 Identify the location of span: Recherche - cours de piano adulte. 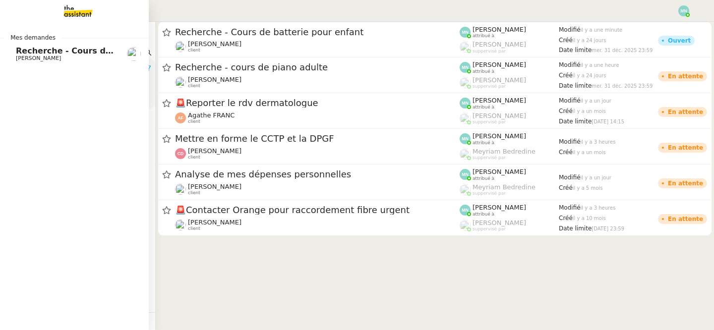
(317, 67).